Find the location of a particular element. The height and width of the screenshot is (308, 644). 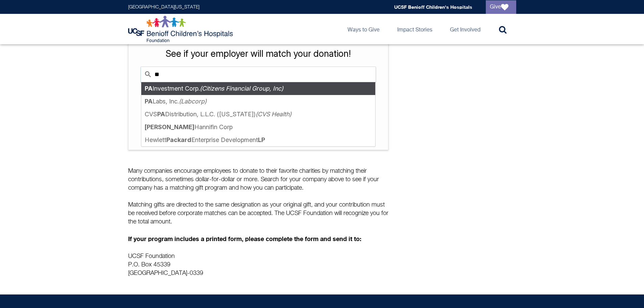

b: Packard is located at coordinates (179, 140).